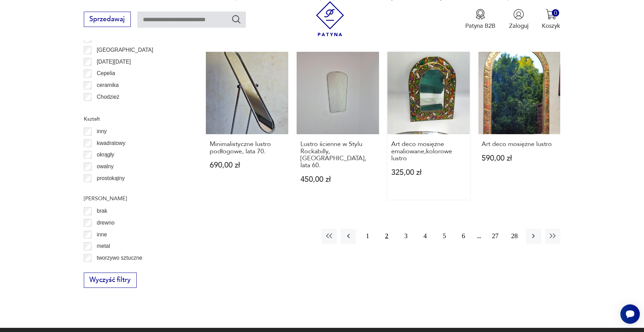  I want to click on h3: Art deco mosiężne emaliowane,kolorowe lustro, so click(428, 151).